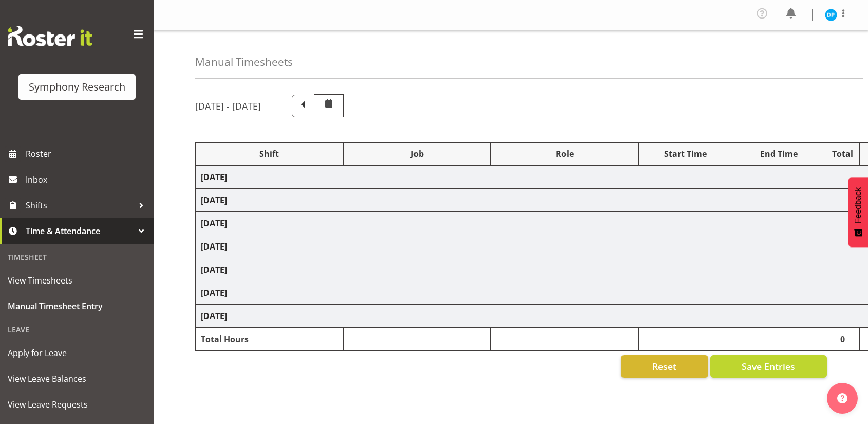  I want to click on div: Leave, so click(77, 329).